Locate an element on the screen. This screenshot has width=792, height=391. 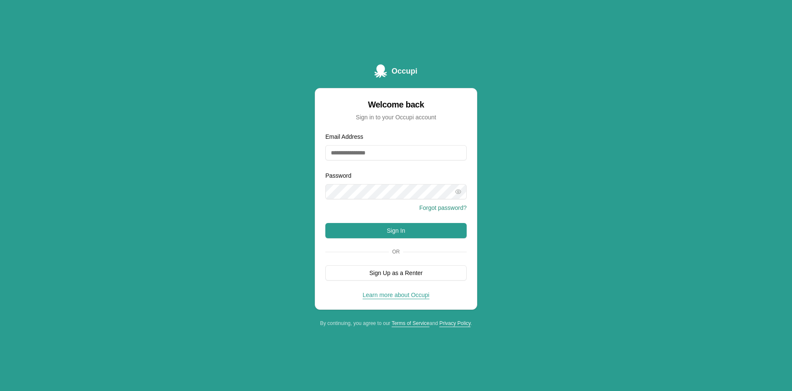
label: Password is located at coordinates (338, 176).